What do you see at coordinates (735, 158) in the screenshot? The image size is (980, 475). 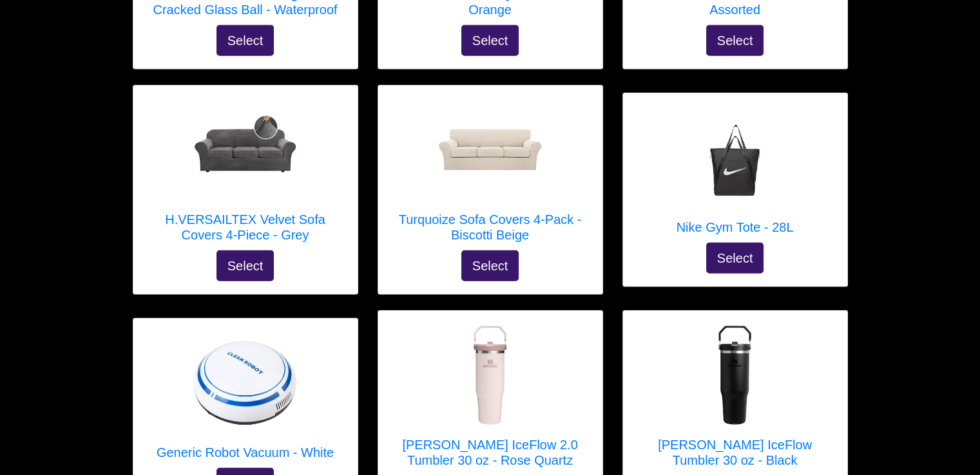 I see `img: Nike Gym Tote - 28L` at bounding box center [735, 158].